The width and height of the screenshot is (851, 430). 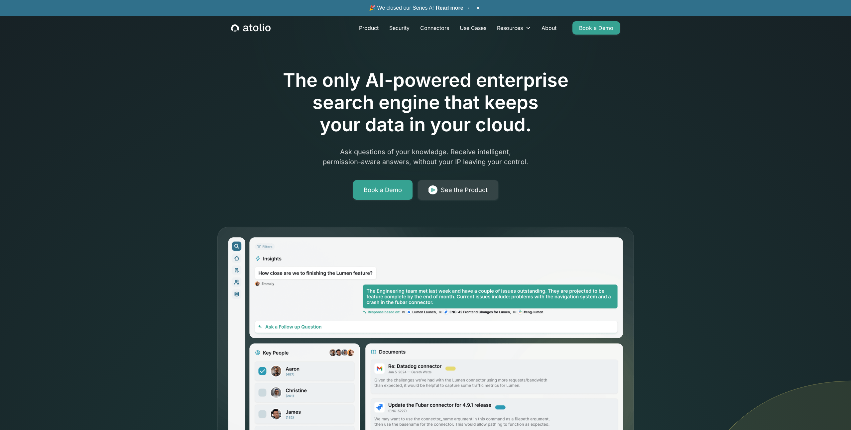 I want to click on span: 🎉 We closed our Series A!, so click(x=419, y=8).